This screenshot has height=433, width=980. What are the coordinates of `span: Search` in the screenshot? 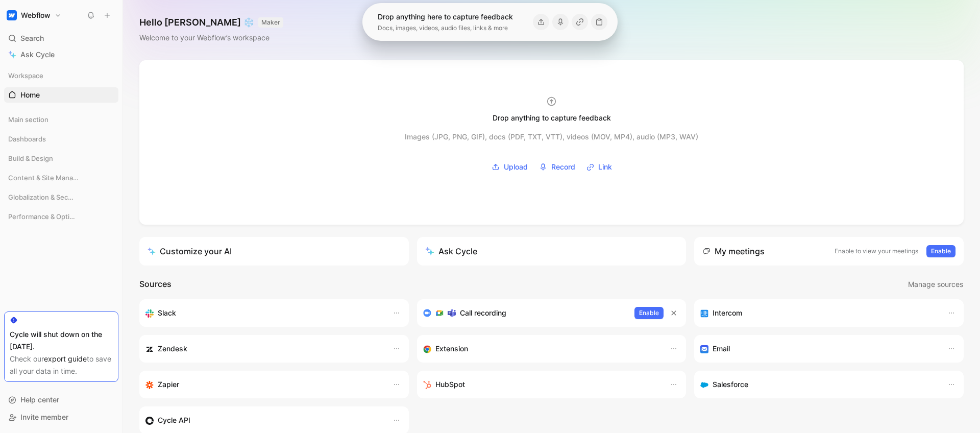 It's located at (32, 39).